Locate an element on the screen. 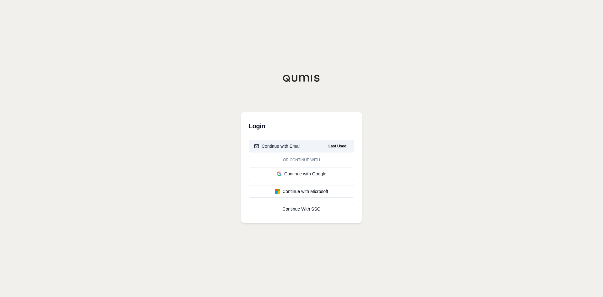 This screenshot has height=297, width=603. button: Continue with Google is located at coordinates (301, 174).